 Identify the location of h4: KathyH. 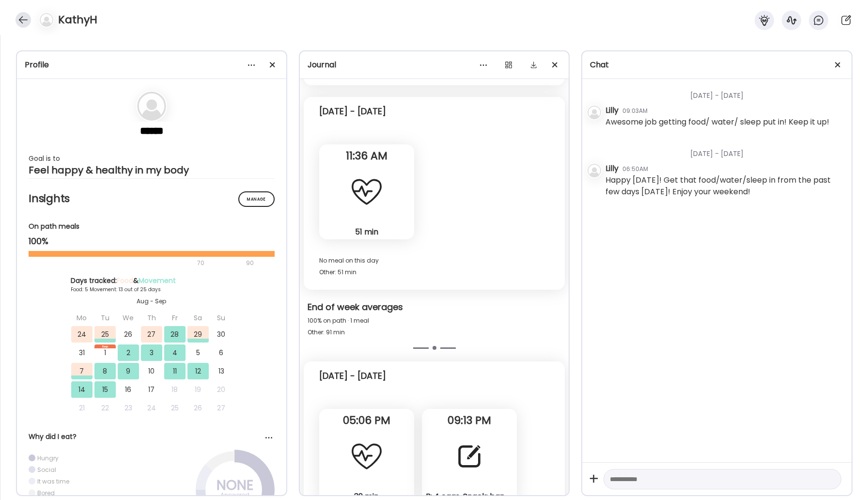
(77, 20).